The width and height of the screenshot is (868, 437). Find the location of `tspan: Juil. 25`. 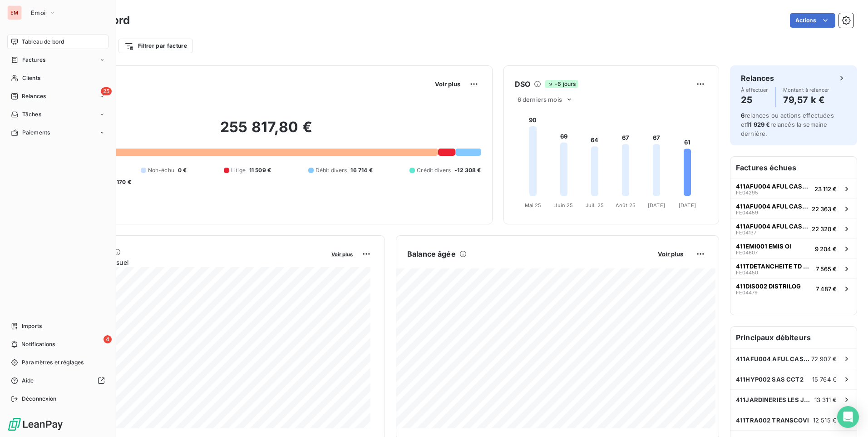

tspan: Juil. 25 is located at coordinates (595, 205).